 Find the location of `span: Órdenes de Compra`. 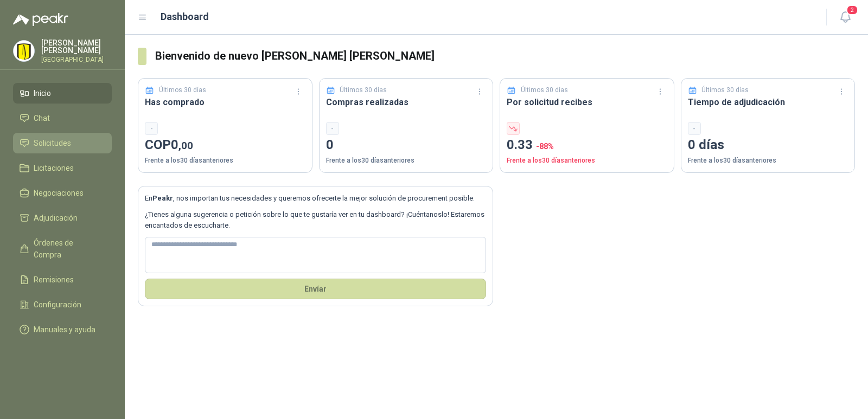

span: Órdenes de Compra is located at coordinates (67, 249).